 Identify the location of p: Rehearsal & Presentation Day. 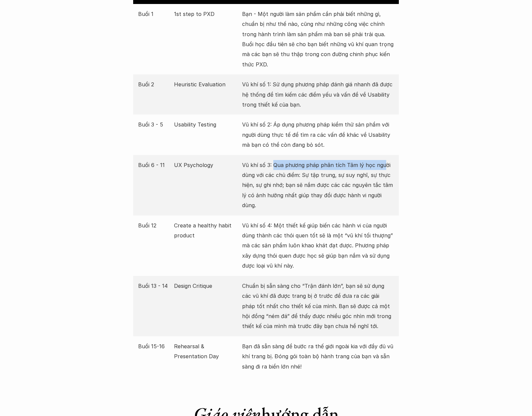
(207, 352).